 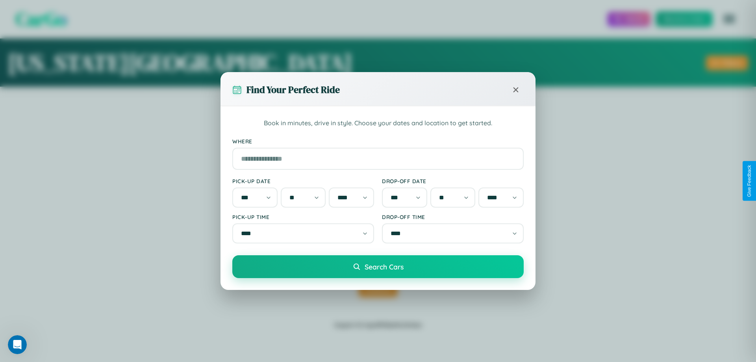 I want to click on button: Search Cars, so click(x=378, y=266).